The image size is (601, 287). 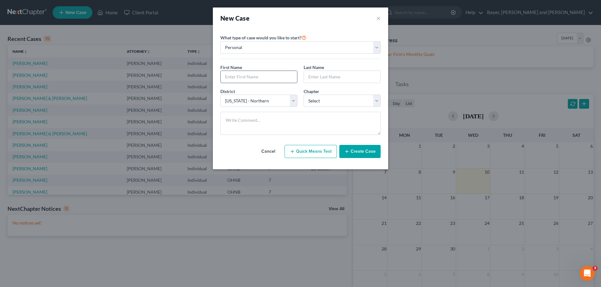 I want to click on span: 3, so click(x=595, y=269).